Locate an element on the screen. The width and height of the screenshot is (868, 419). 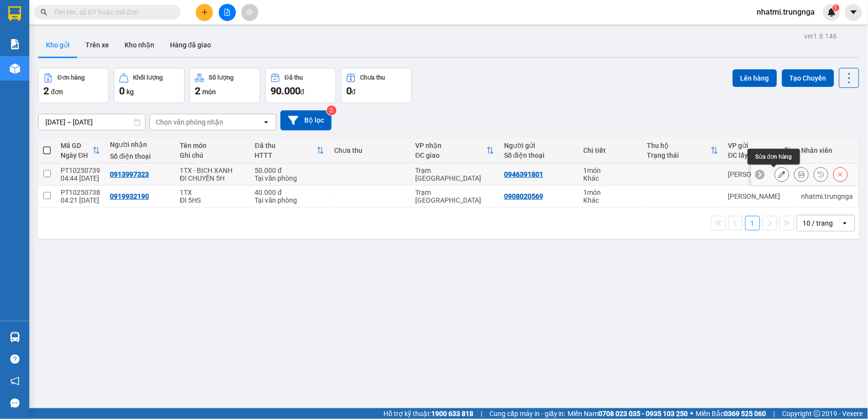
input: Select a date range. is located at coordinates (92, 122).